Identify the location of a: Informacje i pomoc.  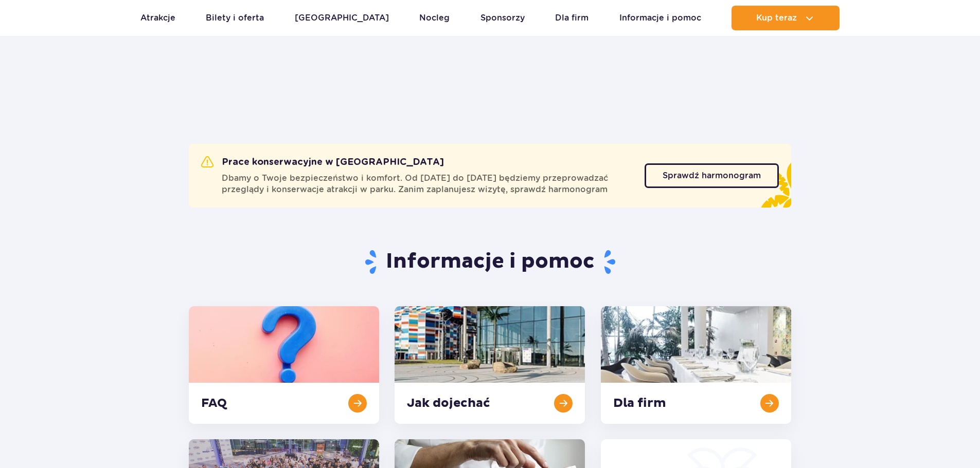
(660, 18).